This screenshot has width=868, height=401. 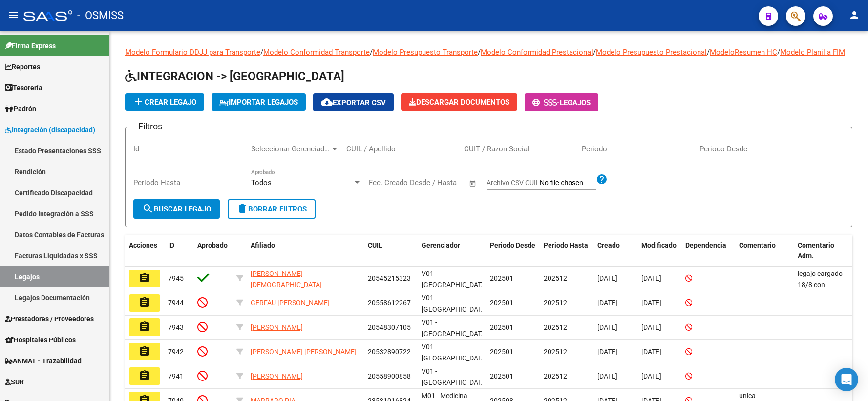 What do you see at coordinates (567, 251) in the screenshot?
I see `datatable-header-cell: Periodo Hasta` at bounding box center [567, 251].